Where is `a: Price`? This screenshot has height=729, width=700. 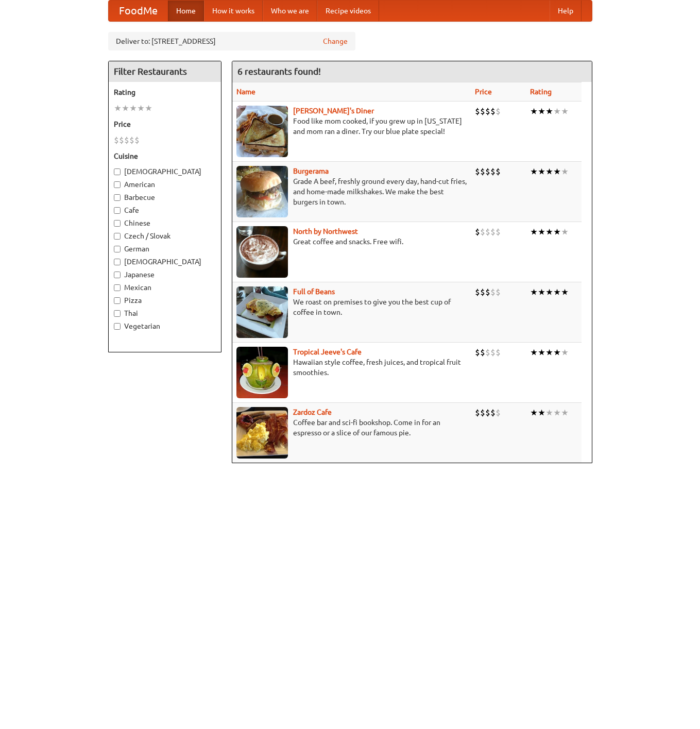
a: Price is located at coordinates (483, 92).